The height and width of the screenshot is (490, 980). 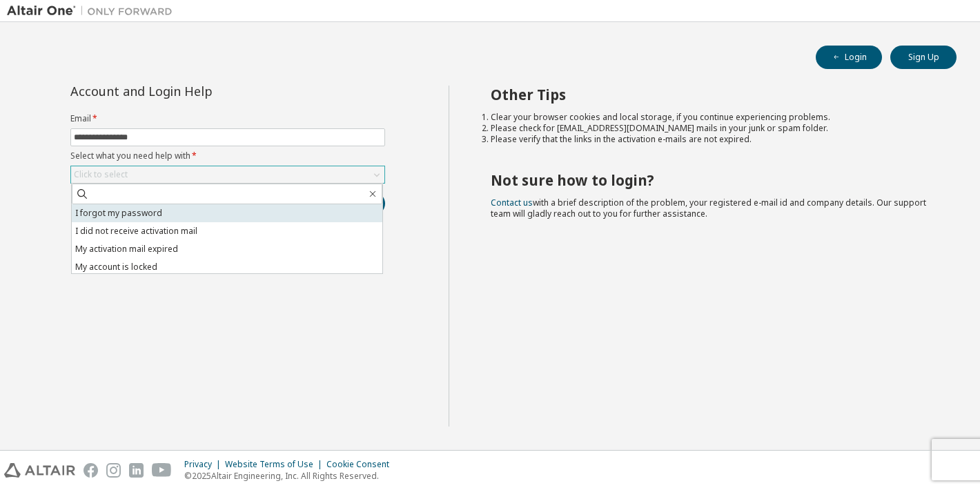 I want to click on img: facebook.svg, so click(x=90, y=470).